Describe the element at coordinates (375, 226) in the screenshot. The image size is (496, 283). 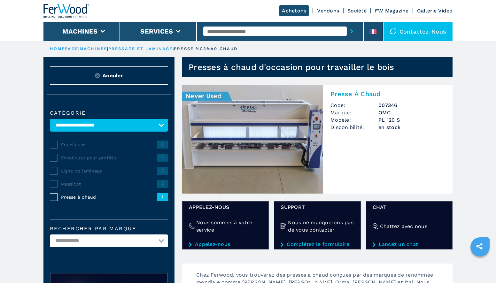
I see `img: Chattez avec nous` at that location.